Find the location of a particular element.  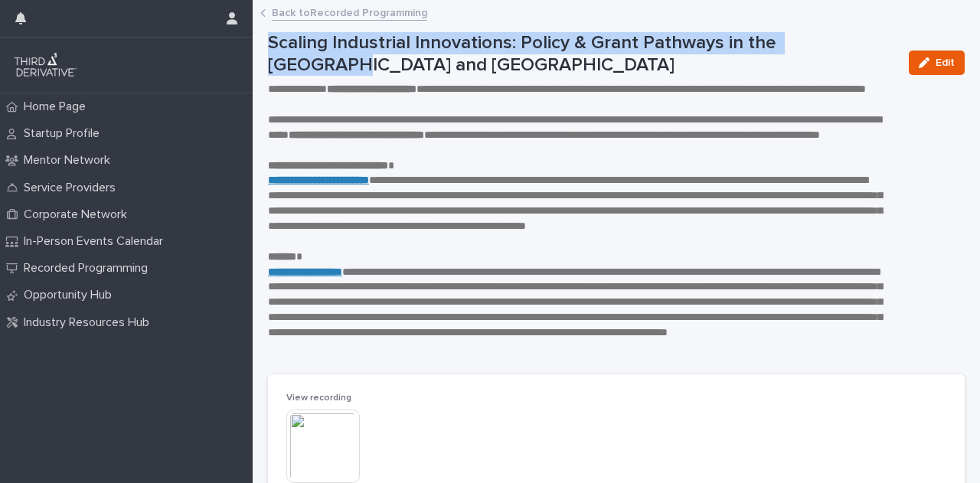

span: Edit is located at coordinates (944, 63).